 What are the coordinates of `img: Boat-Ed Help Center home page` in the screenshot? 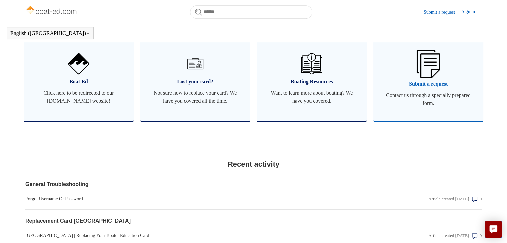 It's located at (52, 11).